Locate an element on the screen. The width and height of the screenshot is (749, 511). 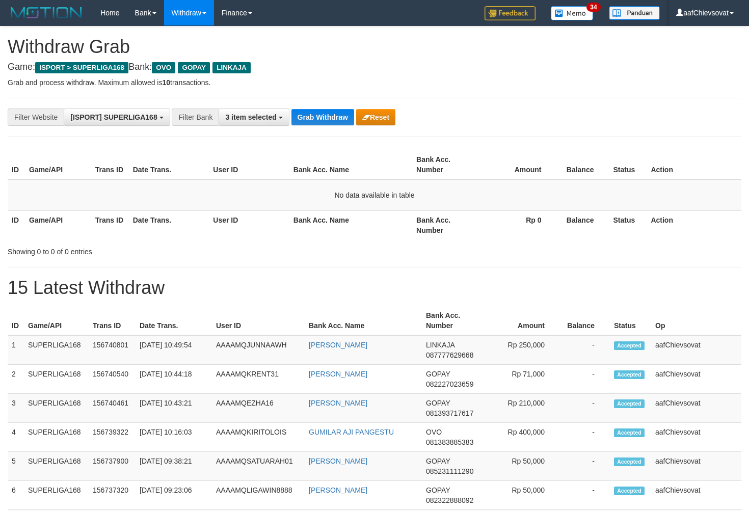
td: AAAAMQEZHA16 is located at coordinates (258, 408).